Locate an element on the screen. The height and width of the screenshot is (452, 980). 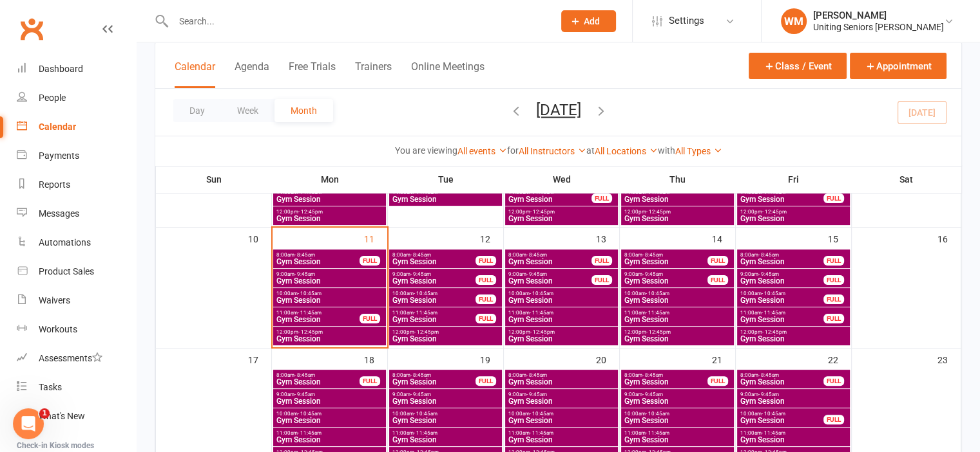
th: Sat is located at coordinates (906, 180).